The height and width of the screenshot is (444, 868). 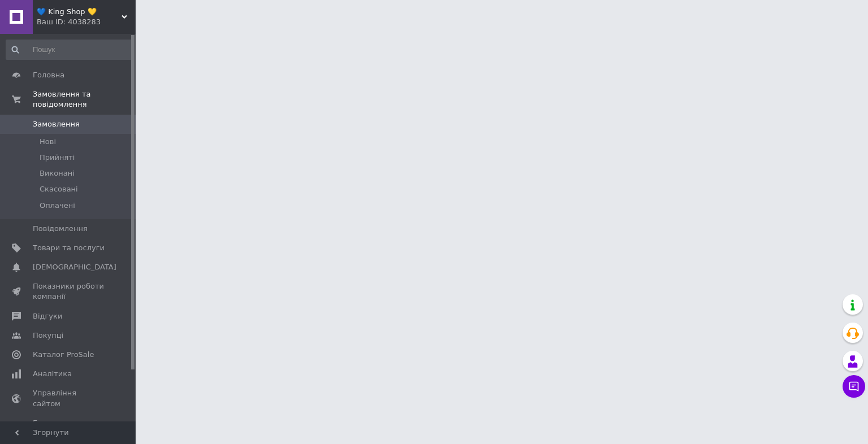 I want to click on span: Скасовані, so click(x=59, y=189).